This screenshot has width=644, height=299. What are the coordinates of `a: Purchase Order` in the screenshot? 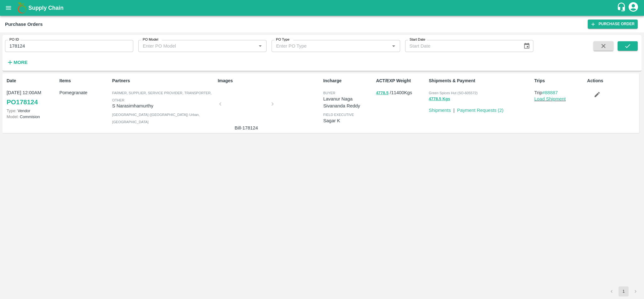 It's located at (613, 24).